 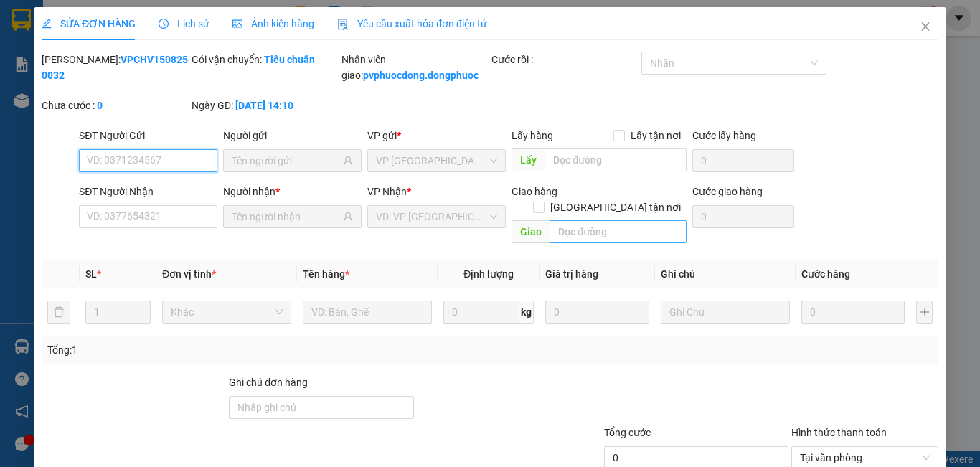 What do you see at coordinates (264, 105) in the screenshot?
I see `div: Ngày GD:` at bounding box center [264, 105].